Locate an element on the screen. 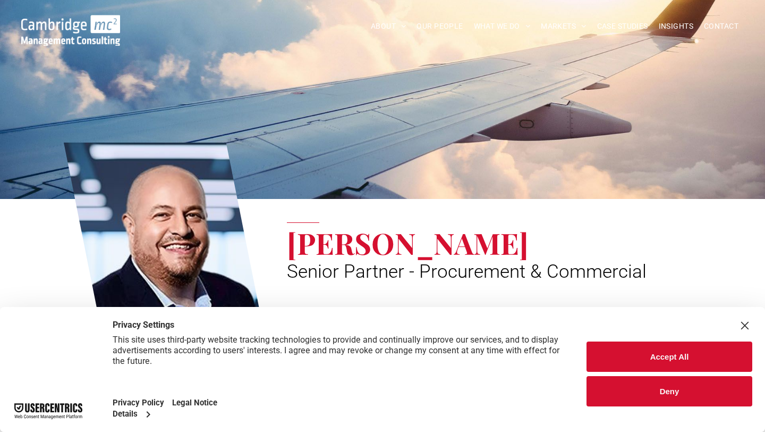 Image resolution: width=765 pixels, height=432 pixels. span: Senior Partner - Procurement & Commercial is located at coordinates (467, 271).